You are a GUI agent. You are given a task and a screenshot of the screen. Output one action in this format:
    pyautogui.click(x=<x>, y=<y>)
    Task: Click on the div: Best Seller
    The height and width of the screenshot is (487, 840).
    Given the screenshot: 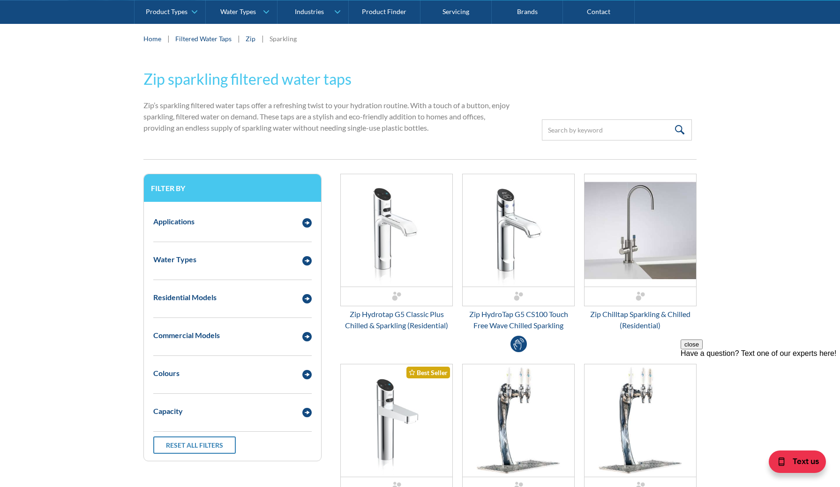 What is the action you would take?
    pyautogui.click(x=428, y=373)
    